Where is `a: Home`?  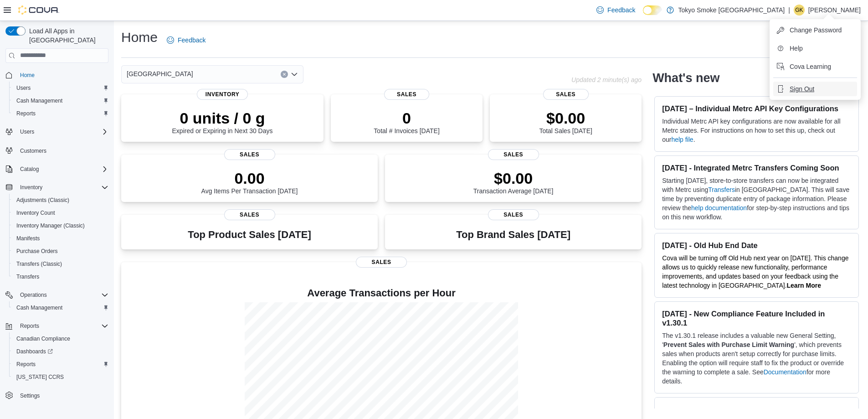
a: Home is located at coordinates (28, 76).